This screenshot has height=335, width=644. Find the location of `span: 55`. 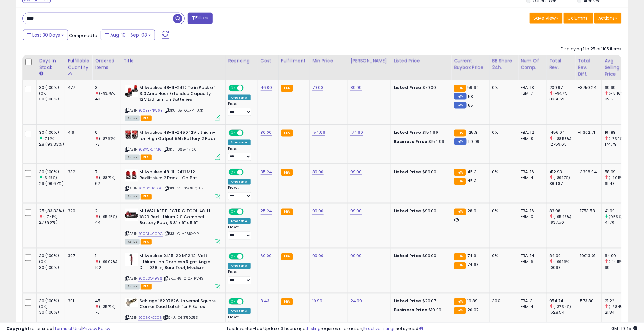

span: 55 is located at coordinates (471, 105).